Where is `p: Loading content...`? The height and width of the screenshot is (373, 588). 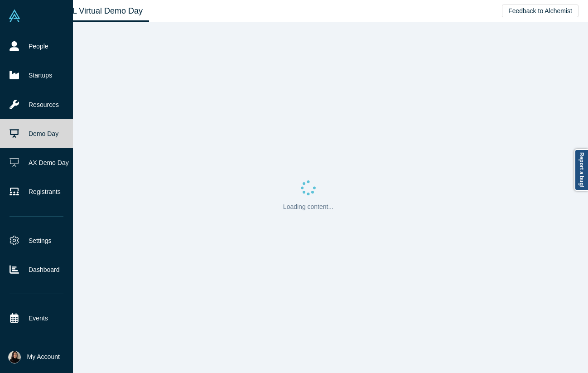
p: Loading content... is located at coordinates (308, 207).